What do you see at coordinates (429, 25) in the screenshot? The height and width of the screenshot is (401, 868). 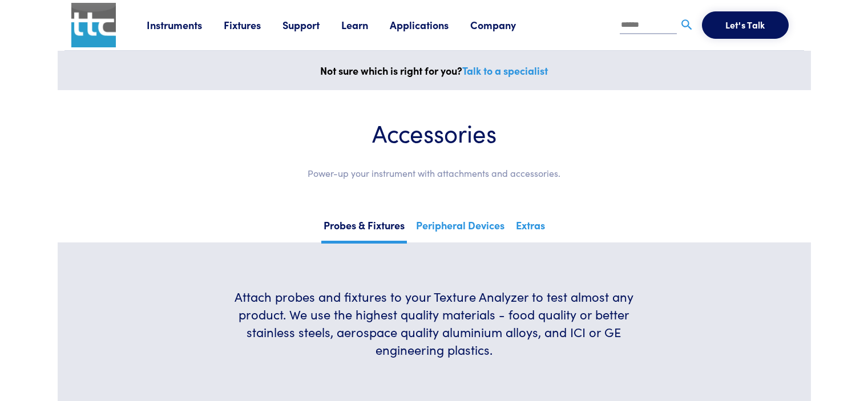 I see `a: Applications` at bounding box center [429, 25].